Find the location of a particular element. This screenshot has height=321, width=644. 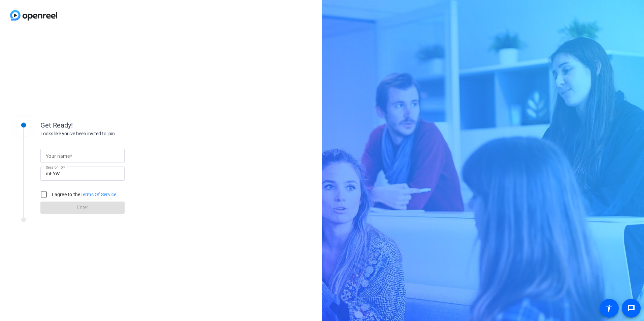

mat-icon: message is located at coordinates (631, 309).